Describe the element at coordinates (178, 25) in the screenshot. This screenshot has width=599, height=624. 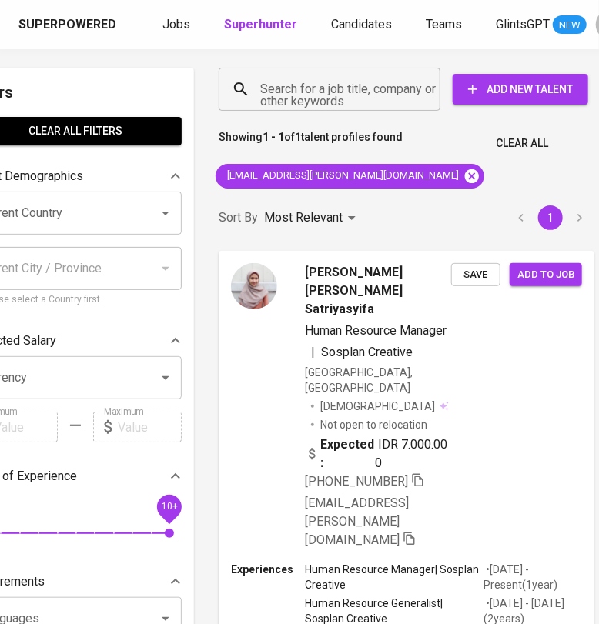
I see `a: Jobs` at that location.